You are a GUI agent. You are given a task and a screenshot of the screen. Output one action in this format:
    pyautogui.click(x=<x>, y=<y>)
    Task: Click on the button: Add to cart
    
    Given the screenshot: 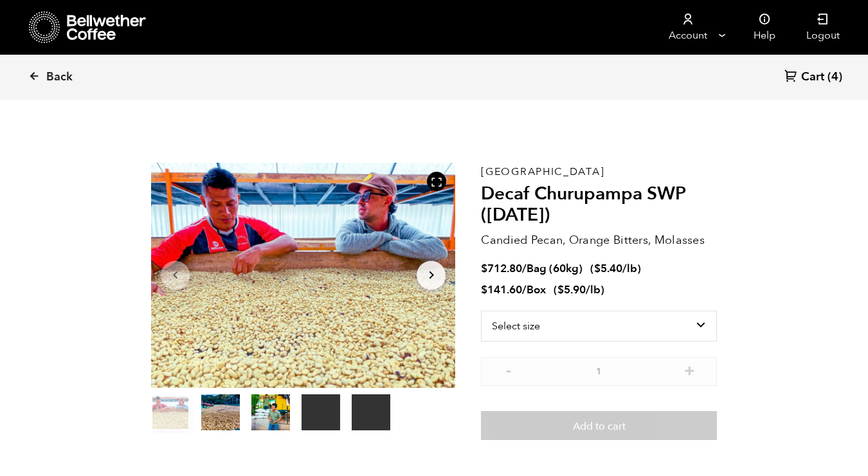 What is the action you would take?
    pyautogui.click(x=599, y=426)
    